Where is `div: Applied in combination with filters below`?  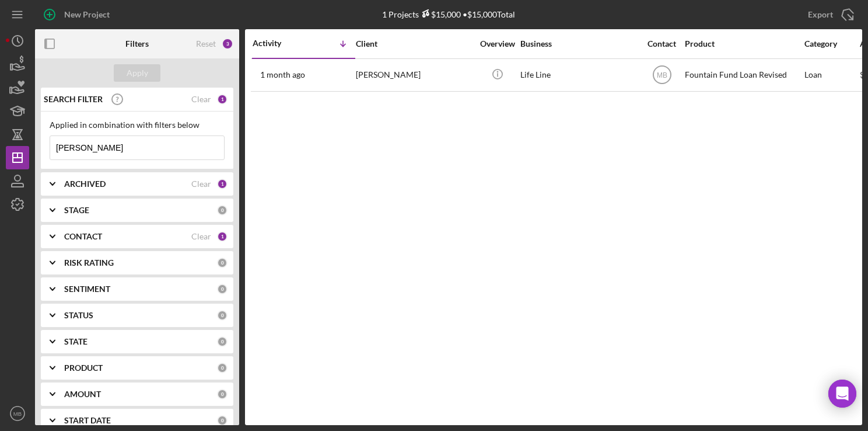 div: Applied in combination with filters below is located at coordinates (137, 125).